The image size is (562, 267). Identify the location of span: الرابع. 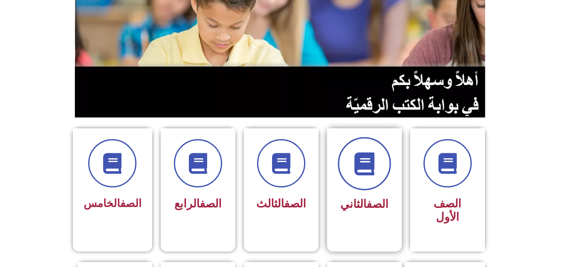
(198, 203).